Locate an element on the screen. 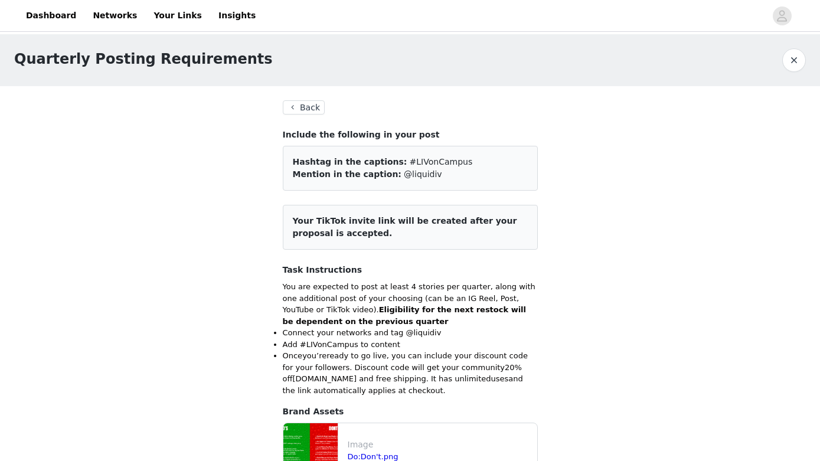 This screenshot has height=461, width=820. span: Once is located at coordinates (293, 355).